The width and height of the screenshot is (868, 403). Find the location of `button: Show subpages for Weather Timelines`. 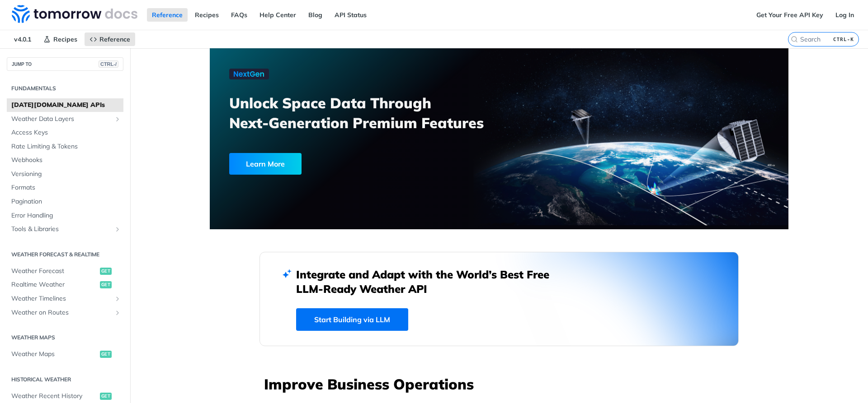

button: Show subpages for Weather Timelines is located at coordinates (117, 299).